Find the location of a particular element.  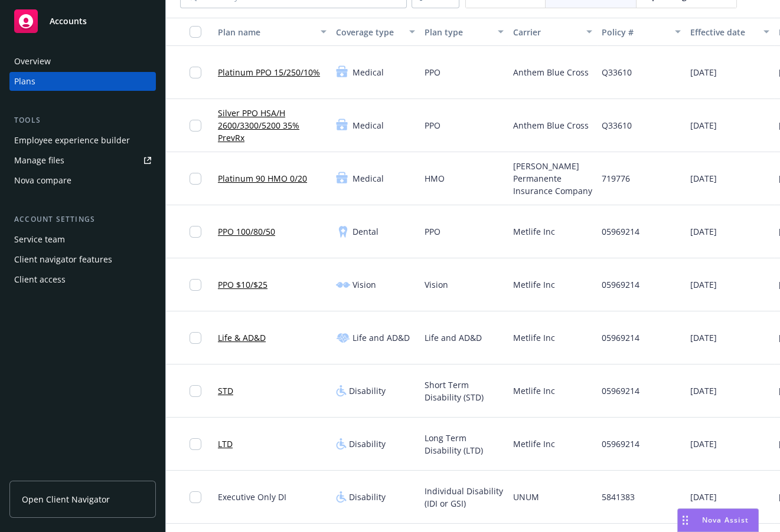

button: Coverage type is located at coordinates (376, 32).